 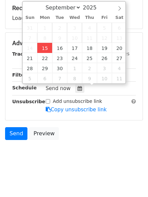 What do you see at coordinates (89, 48) in the screenshot?
I see `span: September 18, 2025` at bounding box center [89, 48].